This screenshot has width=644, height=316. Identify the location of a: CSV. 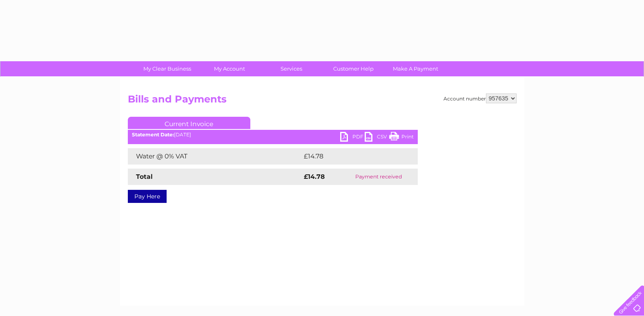
(377, 138).